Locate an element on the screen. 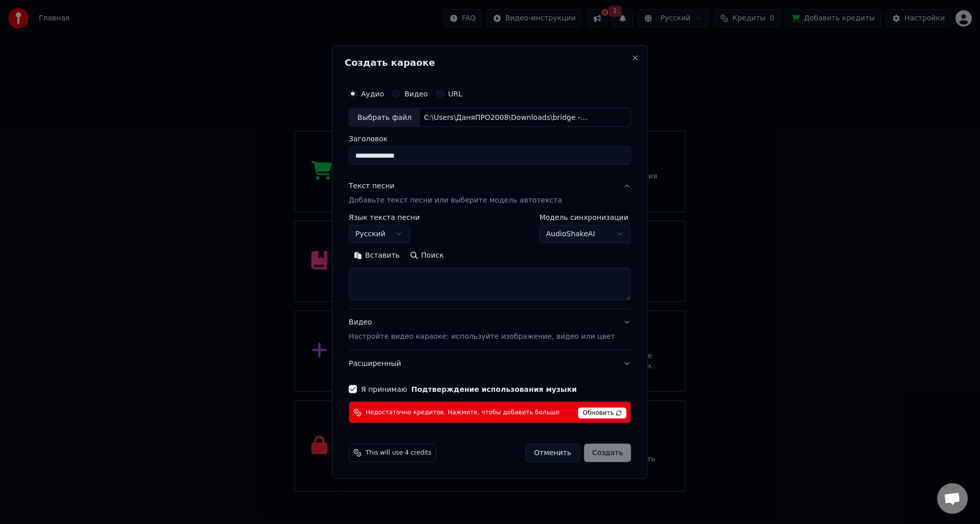  button: Вставить is located at coordinates (377, 256).